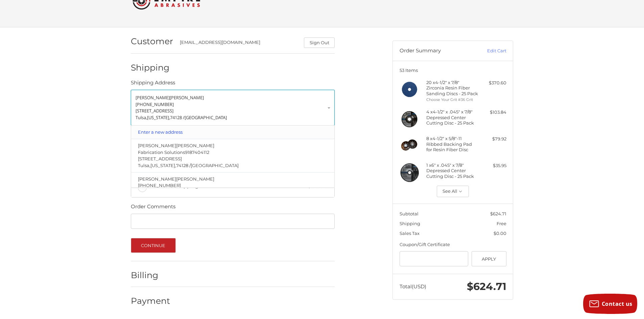 The height and width of the screenshot is (319, 644). Describe the element at coordinates (319, 43) in the screenshot. I see `button: Sign Out` at that location.